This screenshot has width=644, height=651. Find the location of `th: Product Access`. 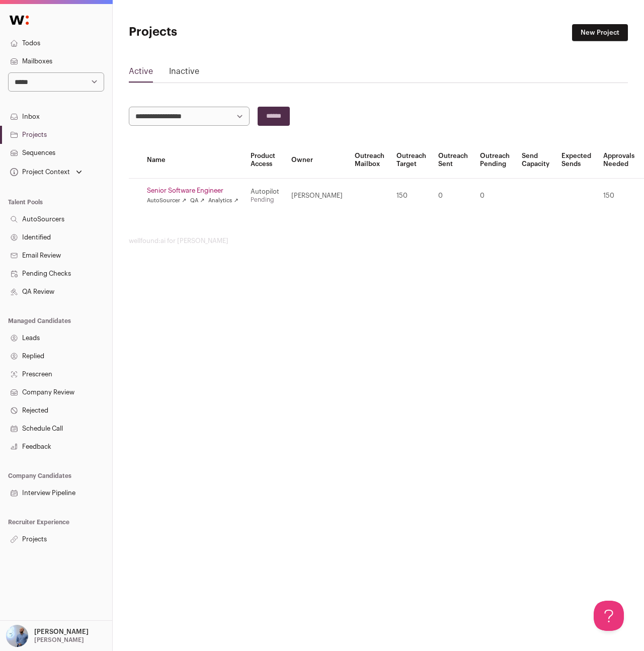

th: Product Access is located at coordinates (264, 160).